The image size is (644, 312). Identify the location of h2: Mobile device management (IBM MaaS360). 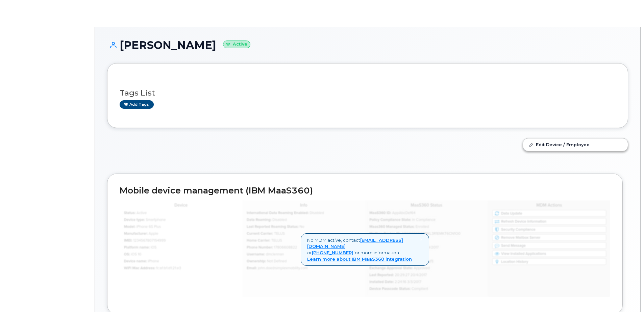
(365, 191).